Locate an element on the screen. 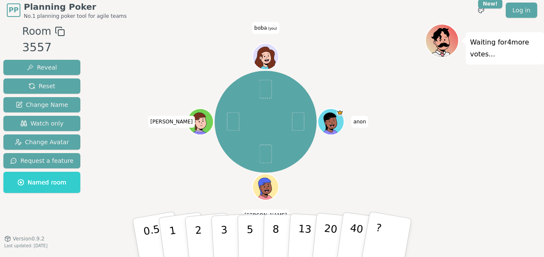 The image size is (544, 257). span: Named room is located at coordinates (42, 183).